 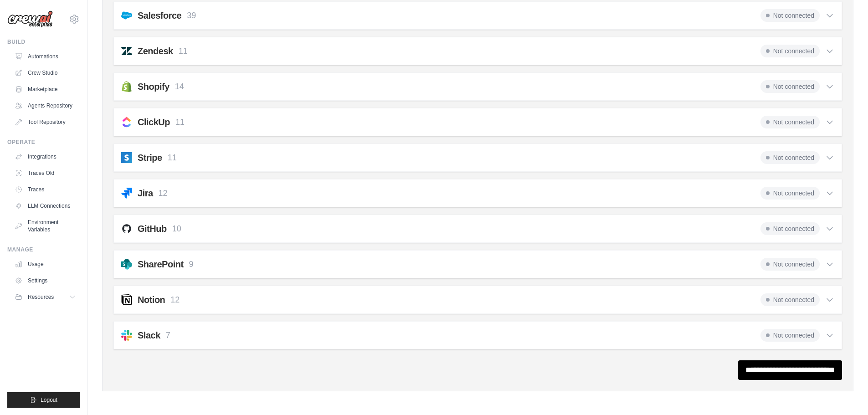 What do you see at coordinates (168, 335) in the screenshot?
I see `p: 7` at bounding box center [168, 335].